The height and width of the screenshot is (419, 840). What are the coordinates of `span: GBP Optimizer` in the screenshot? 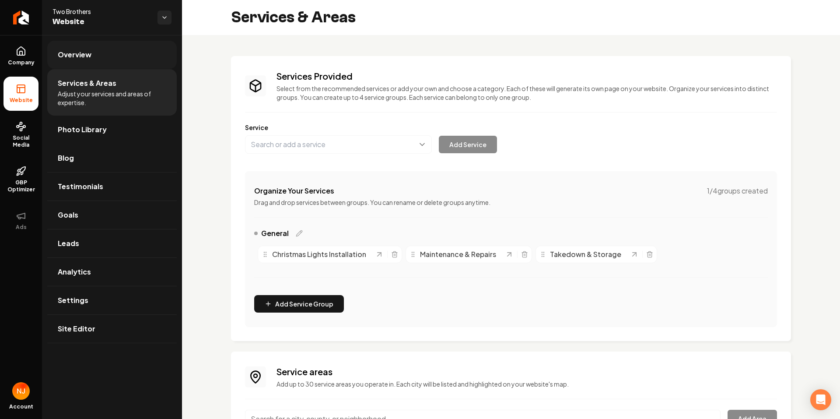 It's located at (21, 186).